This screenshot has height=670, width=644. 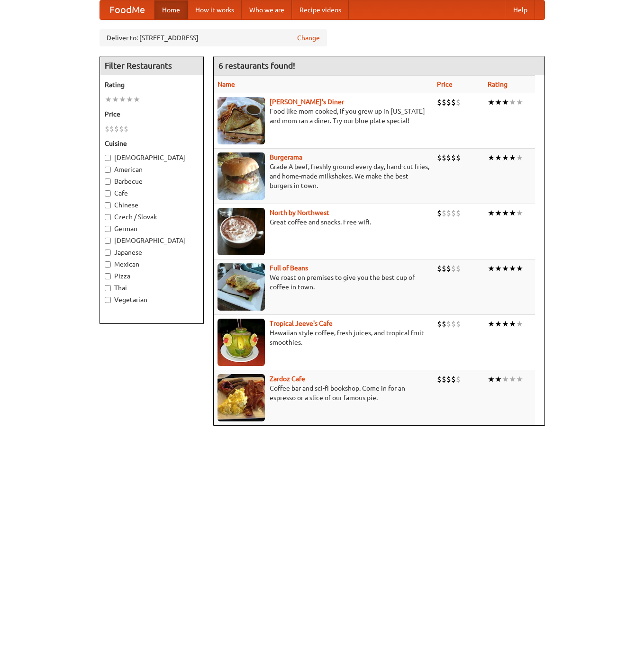 What do you see at coordinates (171, 10) in the screenshot?
I see `a: Home` at bounding box center [171, 10].